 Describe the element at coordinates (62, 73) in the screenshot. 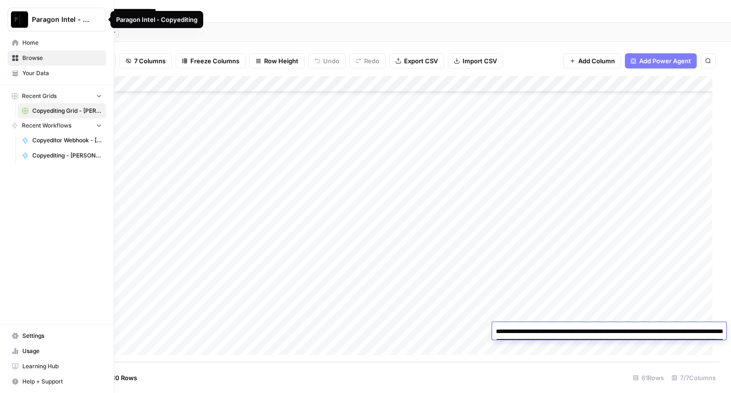

I see `span: Your Data` at that location.